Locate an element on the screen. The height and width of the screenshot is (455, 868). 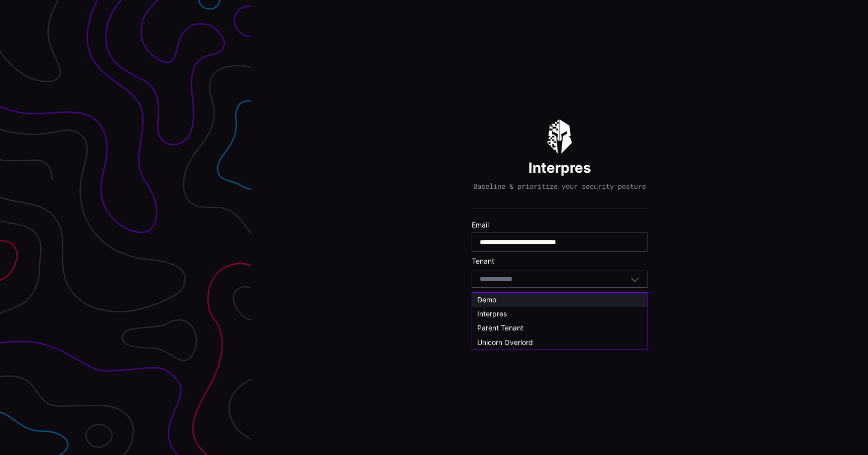
button: Toggle options menu is located at coordinates (635, 279).